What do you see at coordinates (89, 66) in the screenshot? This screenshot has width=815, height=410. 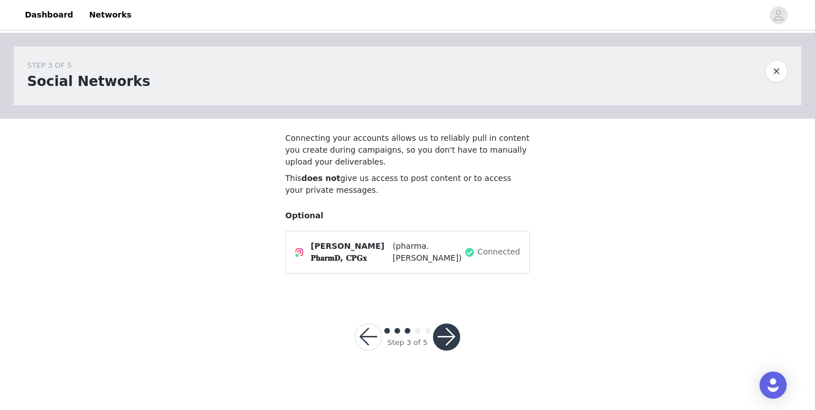 I see `div: STEP 3 OF 5` at bounding box center [89, 66].